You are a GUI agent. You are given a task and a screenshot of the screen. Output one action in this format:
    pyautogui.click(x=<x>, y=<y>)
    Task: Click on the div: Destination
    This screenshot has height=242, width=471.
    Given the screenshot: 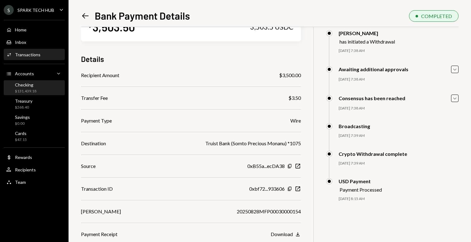 What is the action you would take?
    pyautogui.click(x=93, y=144)
    